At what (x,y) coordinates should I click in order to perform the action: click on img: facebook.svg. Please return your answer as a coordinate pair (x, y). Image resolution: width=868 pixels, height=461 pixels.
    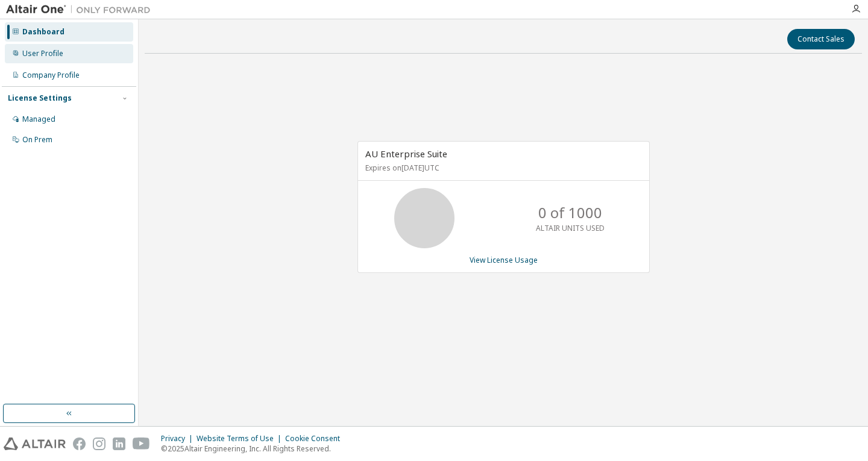
    Looking at the image, I should click on (79, 443).